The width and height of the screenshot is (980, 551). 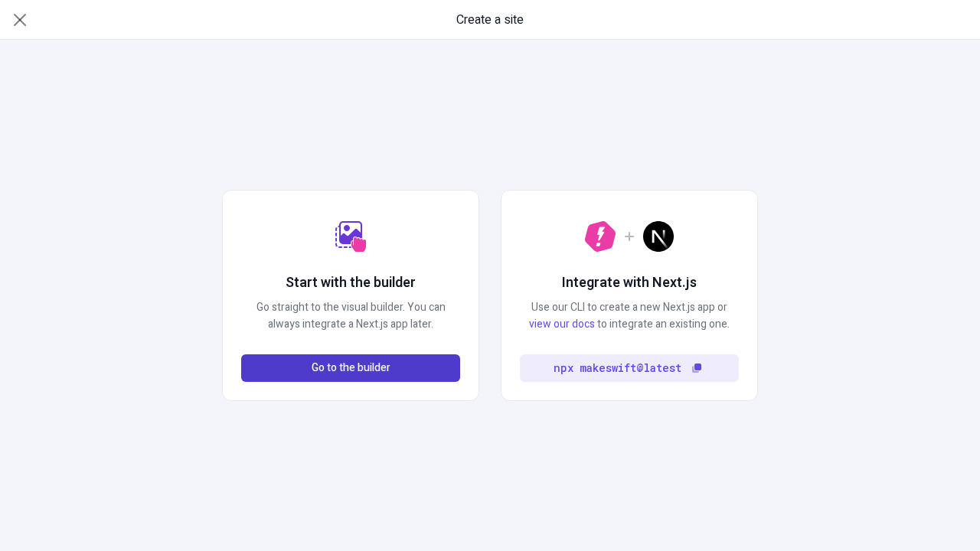 What do you see at coordinates (350, 316) in the screenshot?
I see `p: Go straight to the visual builder. You can always integrate a Next.js app later.` at bounding box center [350, 316].